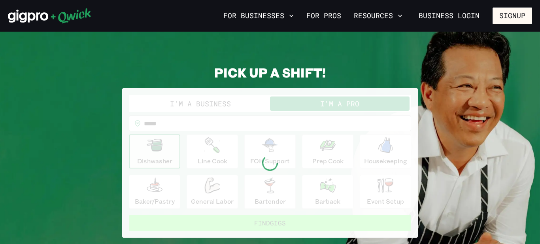 The height and width of the screenshot is (244, 540). What do you see at coordinates (512, 16) in the screenshot?
I see `button: Signup` at bounding box center [512, 16].